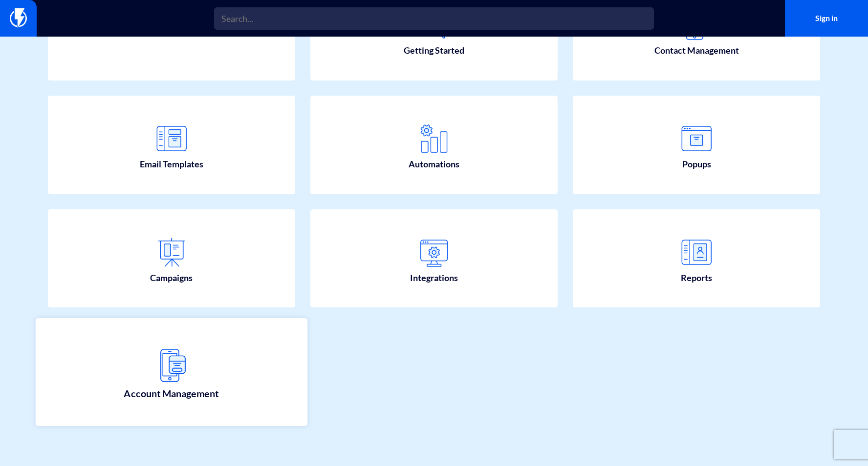 The image size is (868, 466). Describe the element at coordinates (696, 145) in the screenshot. I see `a: Popups` at that location.